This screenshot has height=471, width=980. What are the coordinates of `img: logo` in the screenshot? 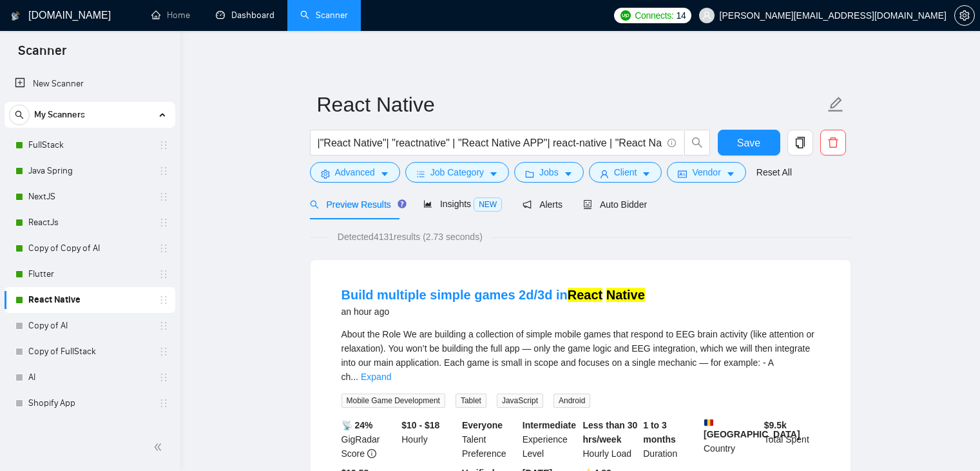 It's located at (15, 16).